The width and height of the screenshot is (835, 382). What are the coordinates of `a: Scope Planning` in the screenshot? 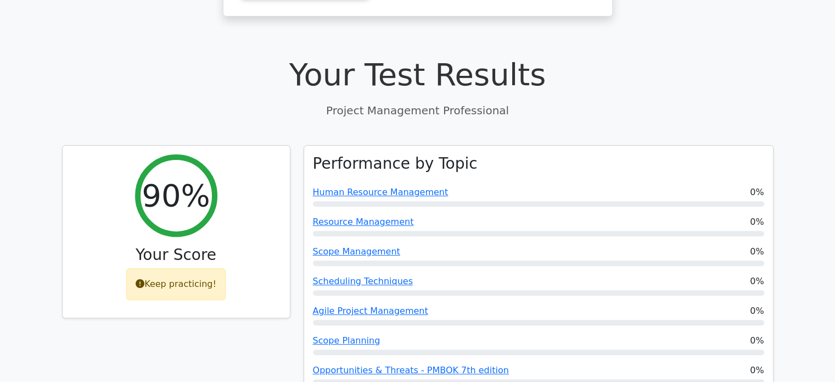 It's located at (347, 340).